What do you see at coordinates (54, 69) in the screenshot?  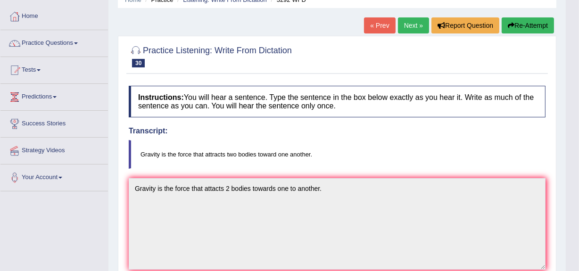 I see `a: Tests` at bounding box center [54, 69].